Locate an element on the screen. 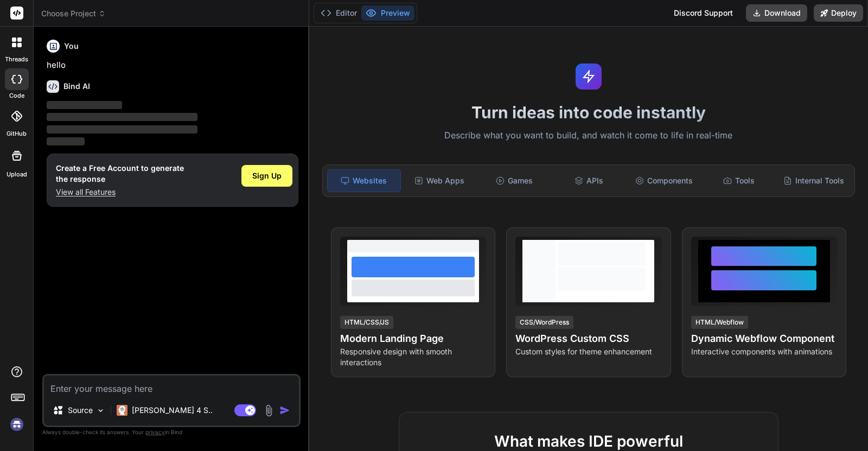 The height and width of the screenshot is (451, 868). img: icon is located at coordinates (284, 410).